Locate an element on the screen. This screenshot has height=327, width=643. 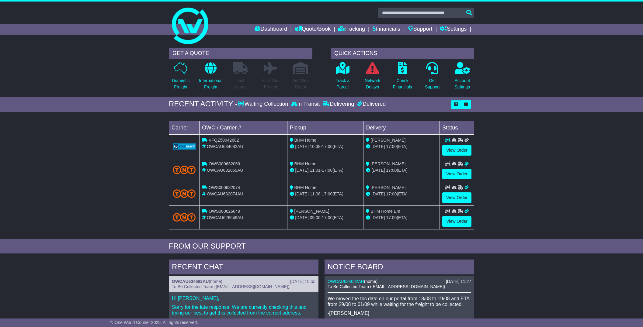
a: Financials is located at coordinates (386, 30).